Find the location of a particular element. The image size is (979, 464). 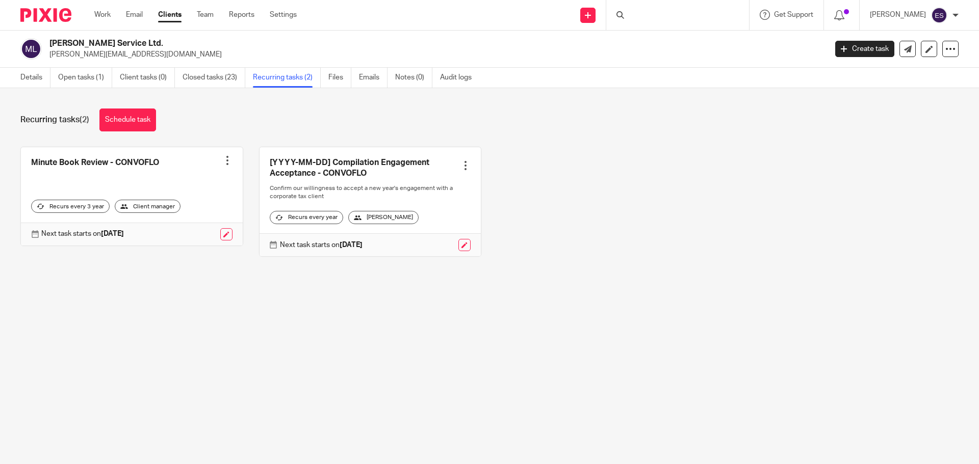

a: Emails is located at coordinates (373, 77).